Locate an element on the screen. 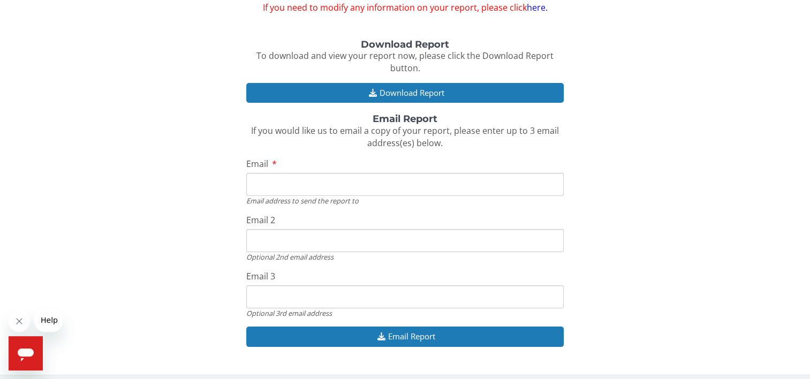 The width and height of the screenshot is (810, 379). span: Email 3 is located at coordinates (261, 276).